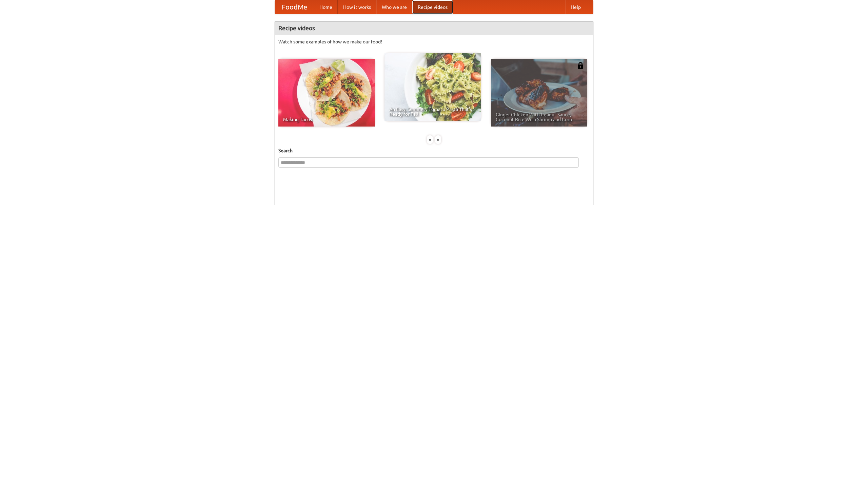 This screenshot has width=868, height=480. What do you see at coordinates (434, 28) in the screenshot?
I see `h4: Recipe videos` at bounding box center [434, 28].